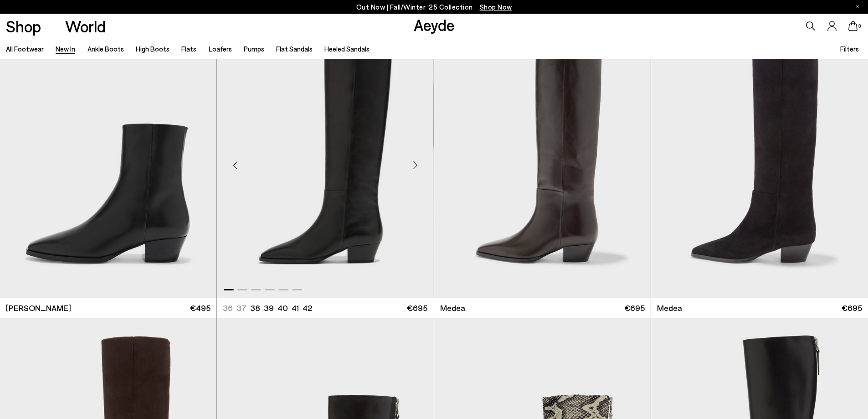 The image size is (868, 419). Describe the element at coordinates (255, 308) in the screenshot. I see `li: 38` at that location.